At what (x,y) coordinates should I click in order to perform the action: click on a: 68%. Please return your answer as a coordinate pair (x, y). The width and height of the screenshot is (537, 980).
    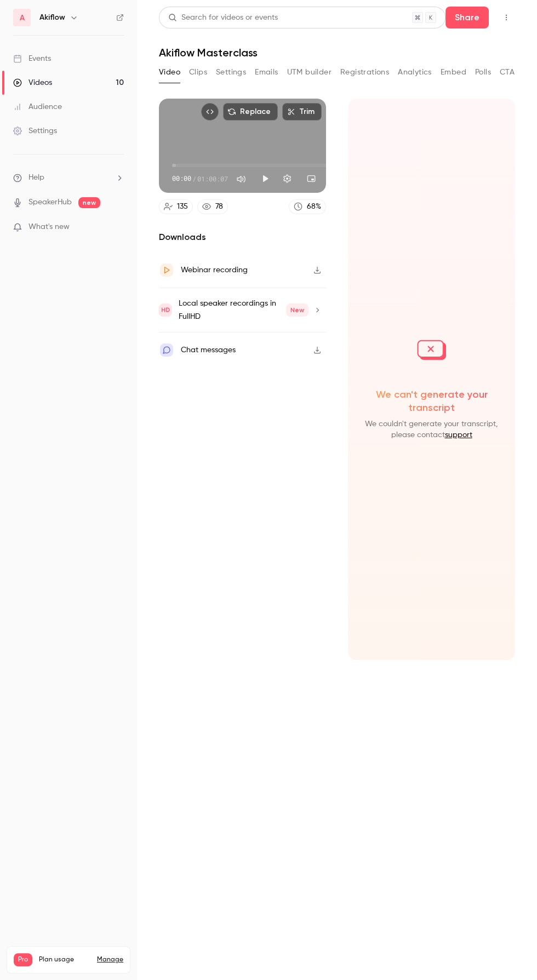
    Looking at the image, I should click on (307, 207).